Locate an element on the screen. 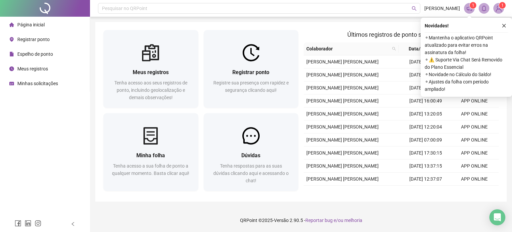  img: 85789 is located at coordinates (499, 8).